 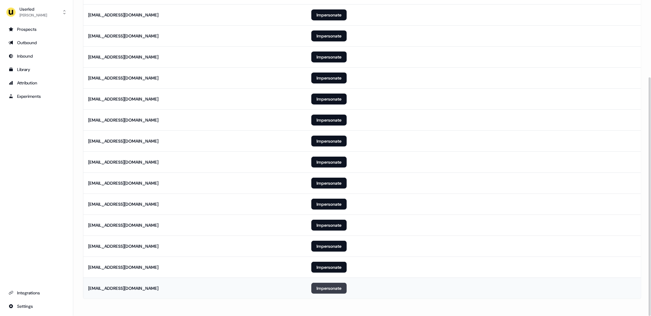 I want to click on button: Go to integrations, so click(x=36, y=307).